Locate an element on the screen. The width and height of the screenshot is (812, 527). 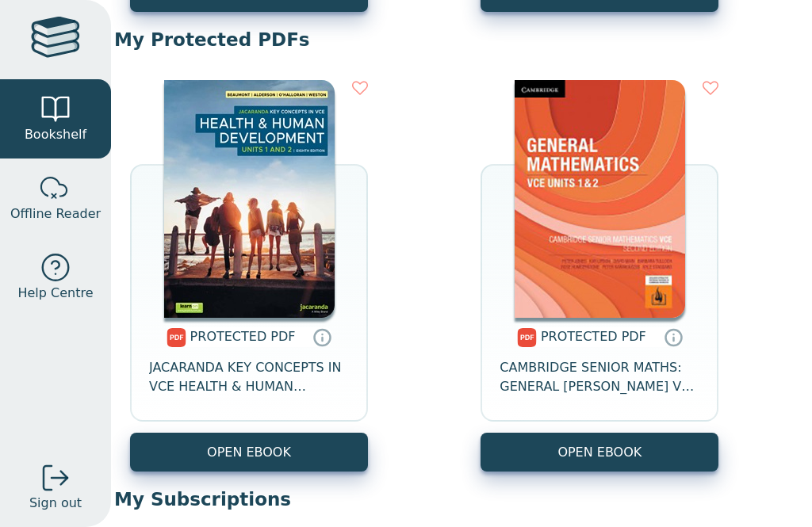
img: bbedf1c5-5c8e-4c9d-9286-b7781b5448a4.jpg is located at coordinates (249, 198).